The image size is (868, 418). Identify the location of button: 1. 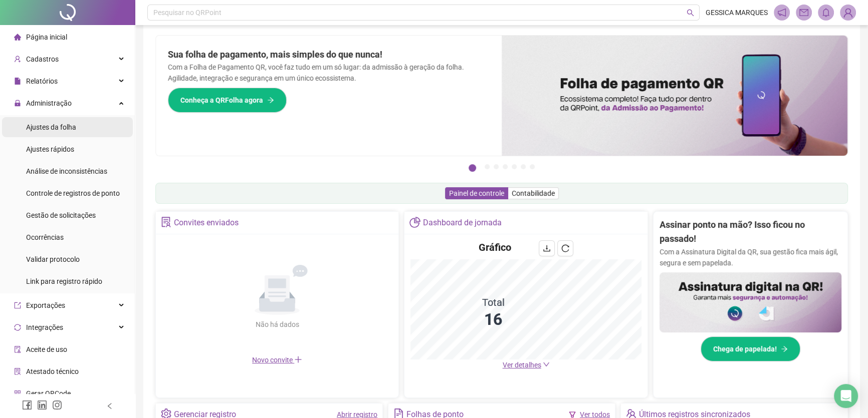
(472, 168).